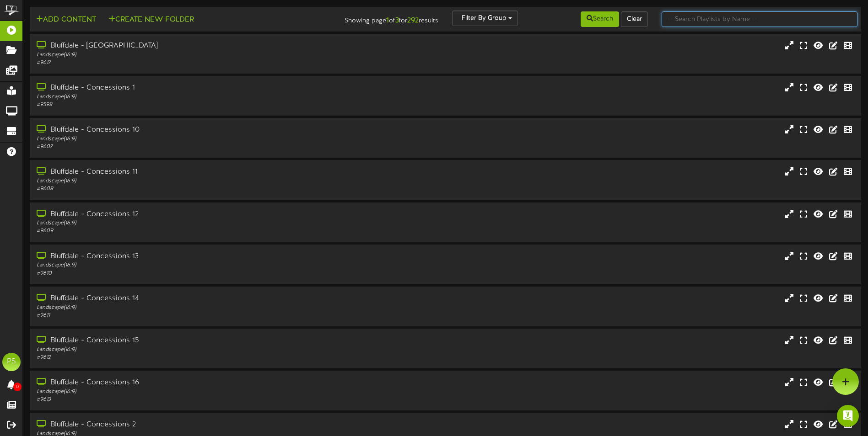 This screenshot has height=436, width=868. What do you see at coordinates (203, 358) in the screenshot?
I see `div: # 9612` at bounding box center [203, 358].